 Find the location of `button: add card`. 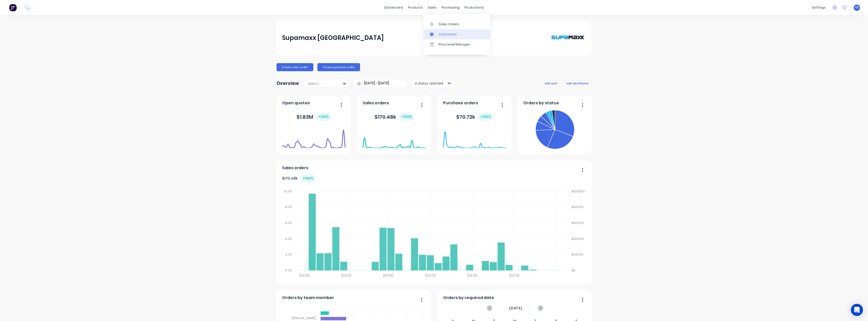

button: add card is located at coordinates (551, 83).